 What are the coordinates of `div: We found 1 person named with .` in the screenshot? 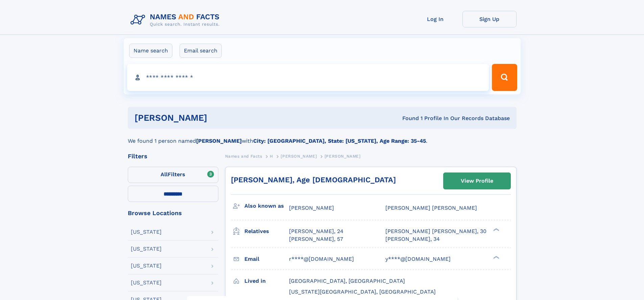 It's located at (322, 137).